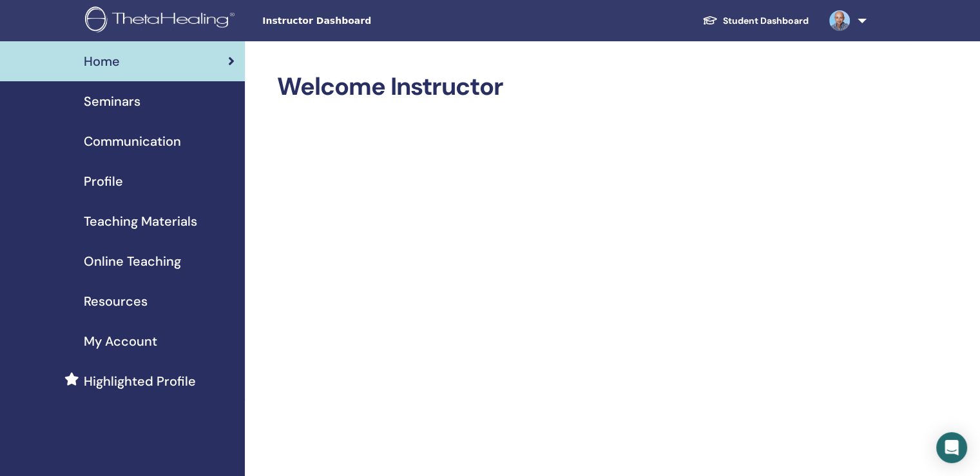  Describe the element at coordinates (103, 181) in the screenshot. I see `span: Profile` at that location.